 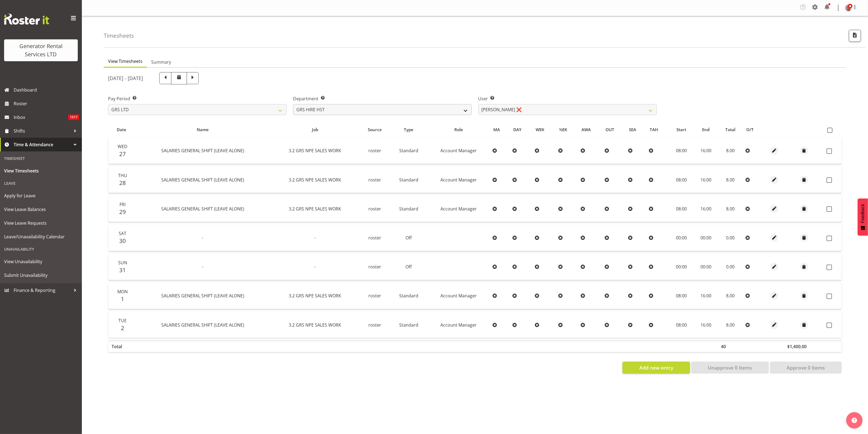 I want to click on div: Job, so click(x=315, y=130).